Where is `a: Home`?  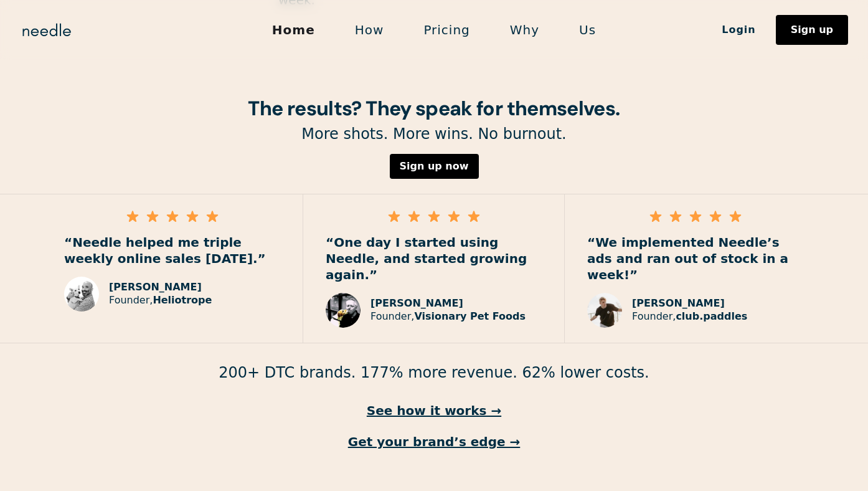 a: Home is located at coordinates (294, 30).